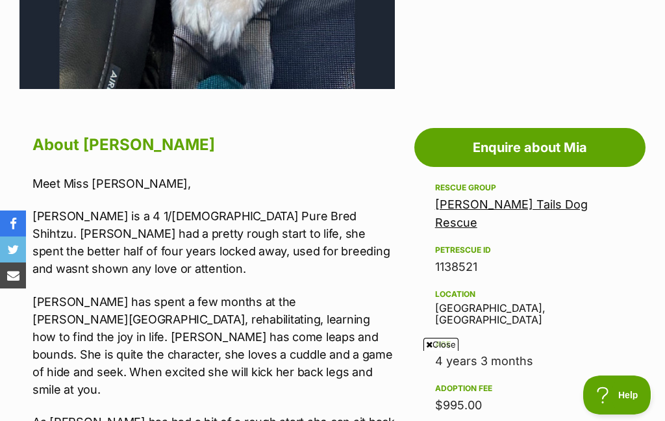 The image size is (665, 421). What do you see at coordinates (530, 267) in the screenshot?
I see `div: 1138521` at bounding box center [530, 267].